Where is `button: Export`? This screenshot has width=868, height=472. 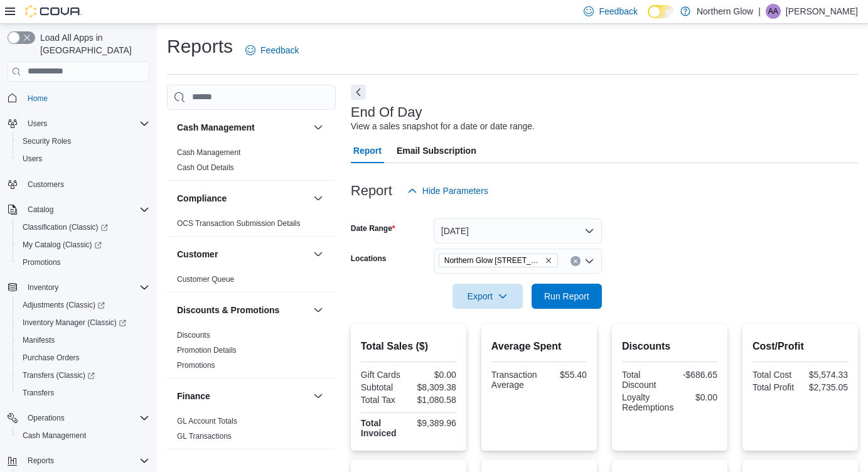 button: Export is located at coordinates (488, 296).